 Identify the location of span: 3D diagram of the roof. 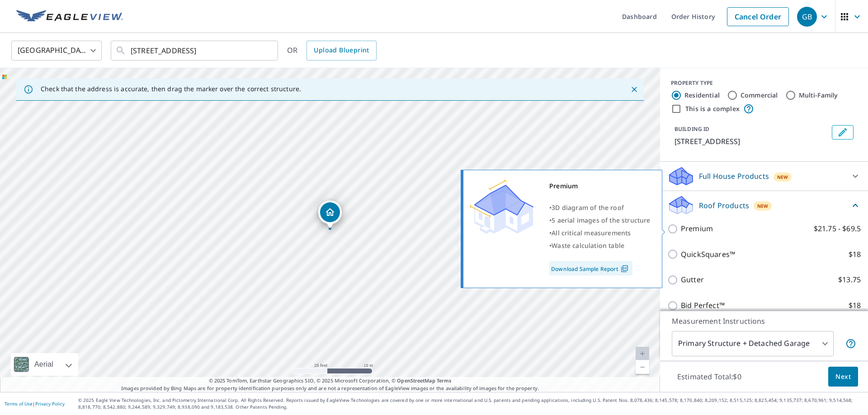
(588, 207).